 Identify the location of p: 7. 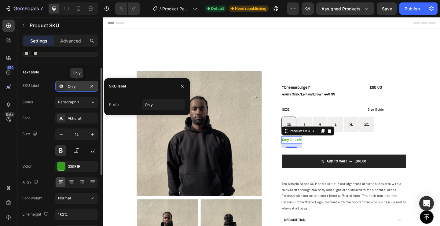
(41, 9).